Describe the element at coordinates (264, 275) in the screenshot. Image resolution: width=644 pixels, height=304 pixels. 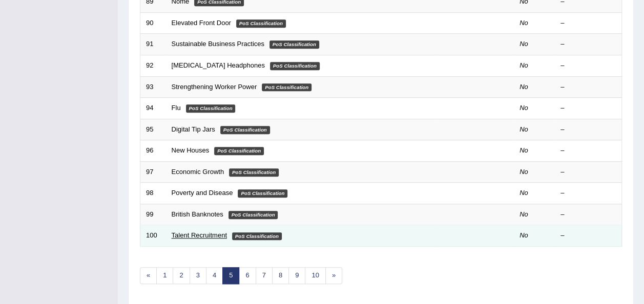
I see `a: 7` at that location.